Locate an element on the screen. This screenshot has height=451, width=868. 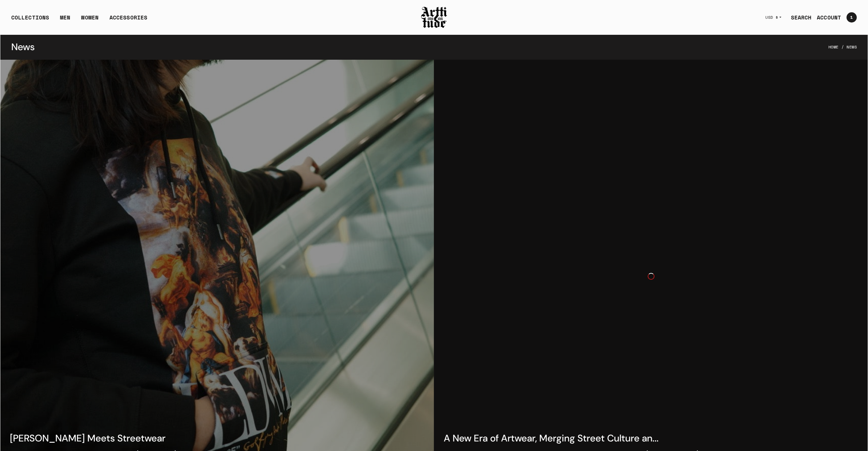
a: ACCOUNT is located at coordinates (826, 17).